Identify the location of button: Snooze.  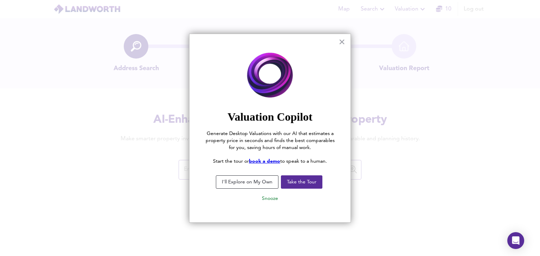
(270, 199).